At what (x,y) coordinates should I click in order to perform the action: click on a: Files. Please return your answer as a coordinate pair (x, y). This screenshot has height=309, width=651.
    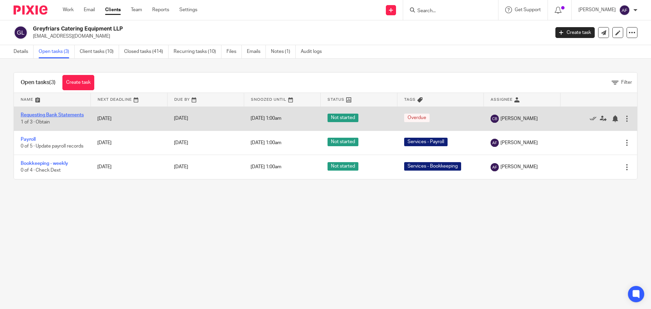
    Looking at the image, I should click on (234, 52).